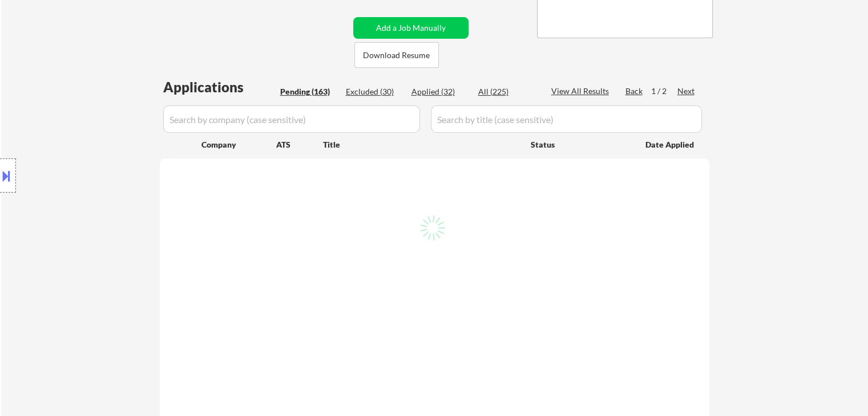 This screenshot has width=868, height=416. I want to click on div: Date Applied, so click(670, 145).